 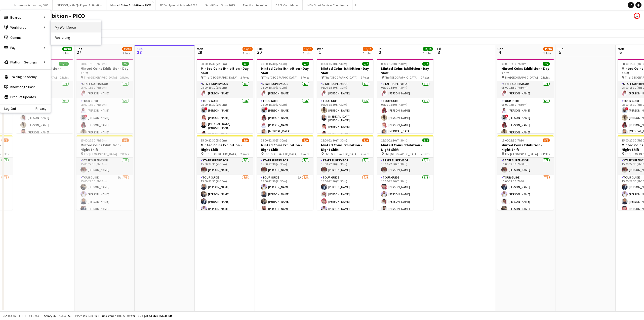 I want to click on span: 6, so click(x=620, y=52).